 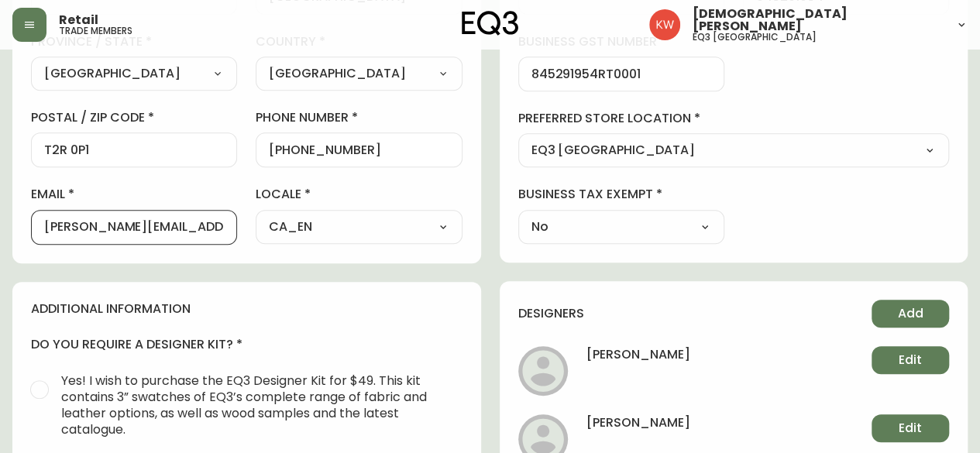 What do you see at coordinates (665, 25) in the screenshot?
I see `img: f33162b67396b0982c40ce2a87247151` at bounding box center [665, 25].